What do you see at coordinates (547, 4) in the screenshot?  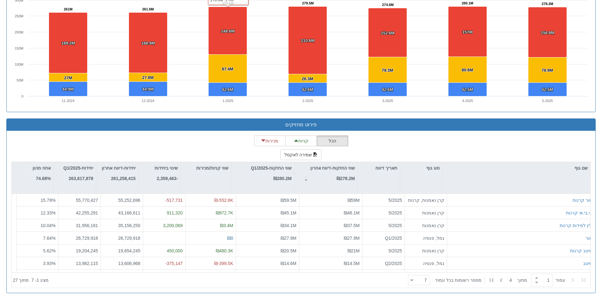 I see `tspan: 278.2M` at bounding box center [547, 4].